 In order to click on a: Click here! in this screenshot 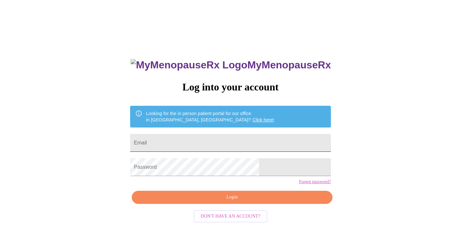, I will do `click(263, 120)`.